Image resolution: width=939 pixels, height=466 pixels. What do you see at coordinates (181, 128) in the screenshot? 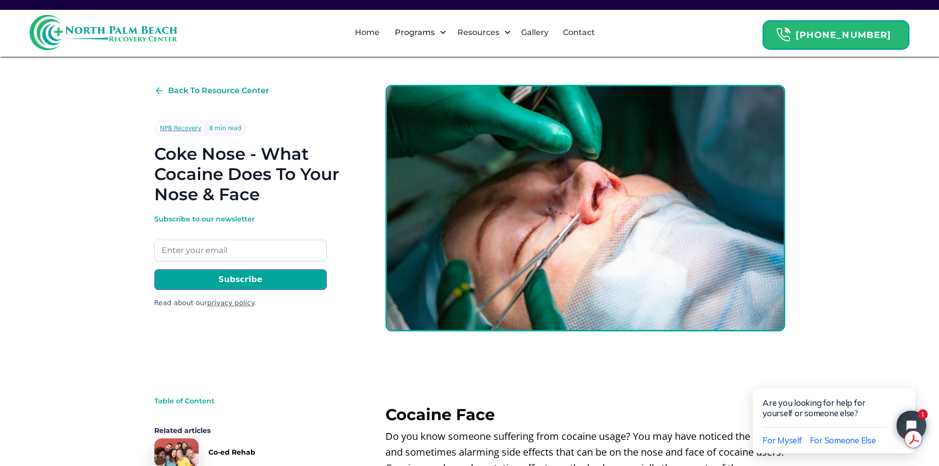
I see `a: NPB Recovery` at bounding box center [181, 128].